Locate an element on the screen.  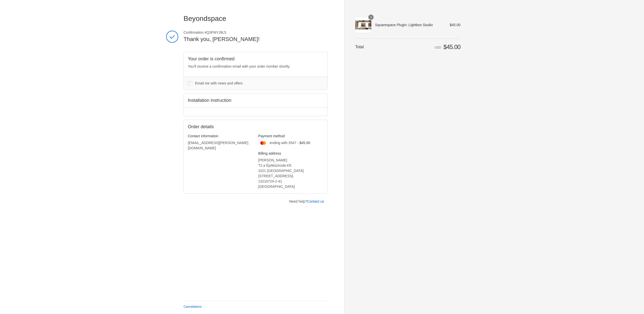
span: Email me with news and offers is located at coordinates (219, 83).